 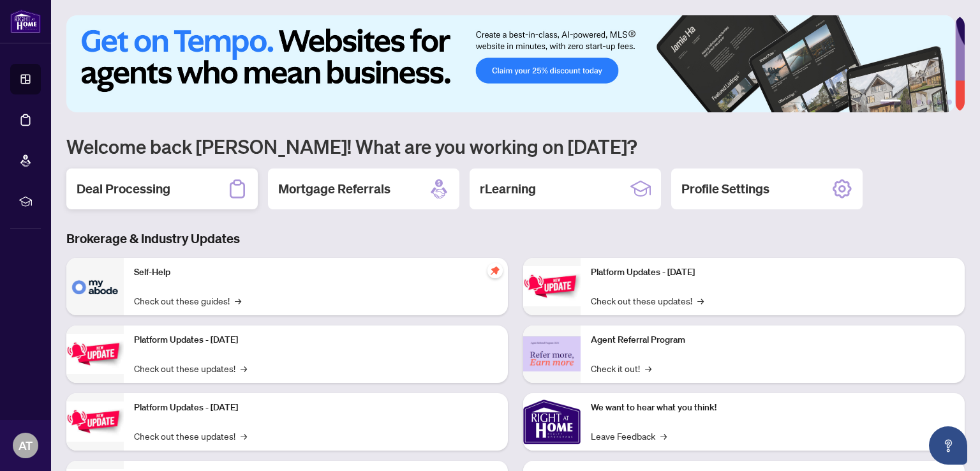 What do you see at coordinates (187, 300) in the screenshot?
I see `a: Check out these guides!→` at bounding box center [187, 300].